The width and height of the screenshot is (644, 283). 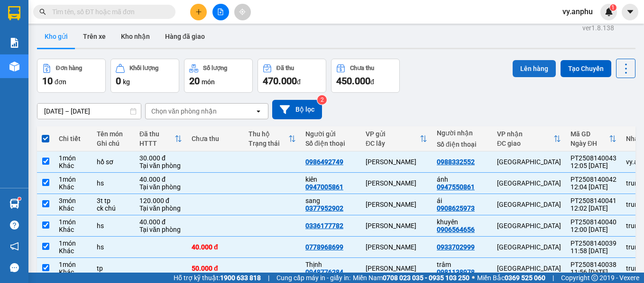 I want to click on div: 30.000 đ, so click(x=160, y=158).